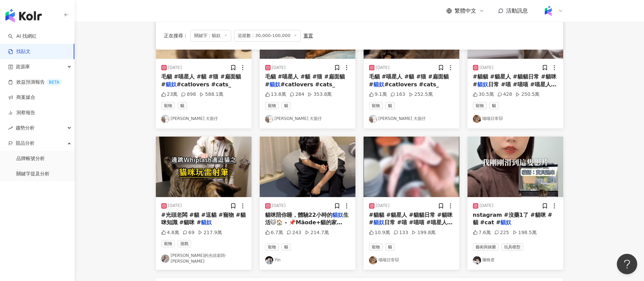 The width and height of the screenshot is (644, 281). What do you see at coordinates (423, 233) in the screenshot?
I see `div: 199.8萬` at bounding box center [423, 233].